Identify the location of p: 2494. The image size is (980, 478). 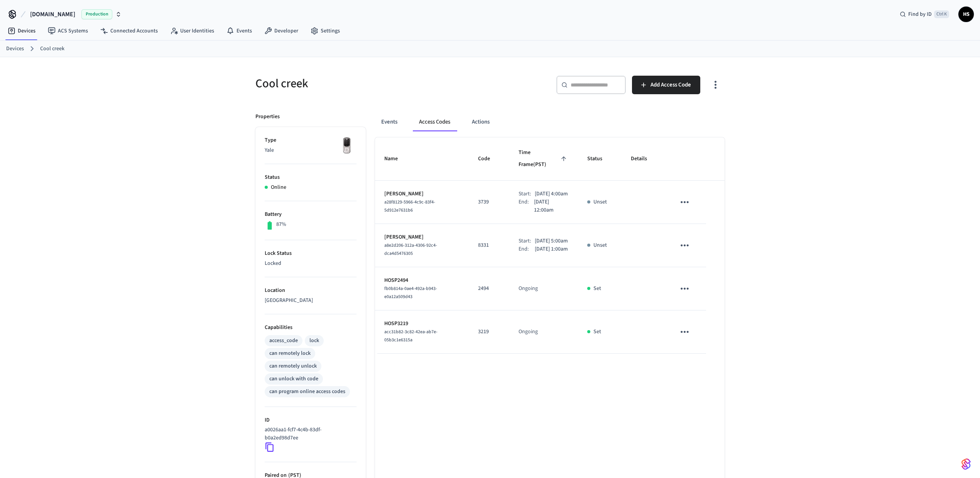
(489, 289).